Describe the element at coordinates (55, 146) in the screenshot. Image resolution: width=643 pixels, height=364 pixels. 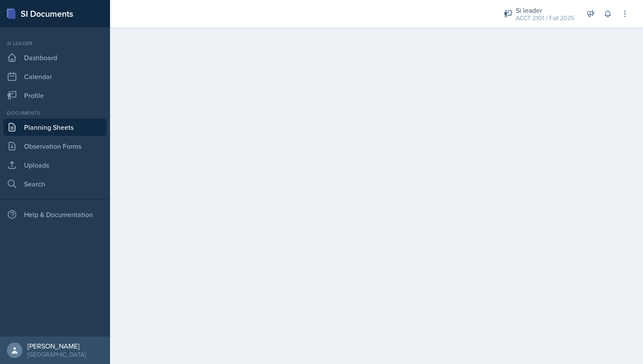
I see `a: Observation Forms` at that location.